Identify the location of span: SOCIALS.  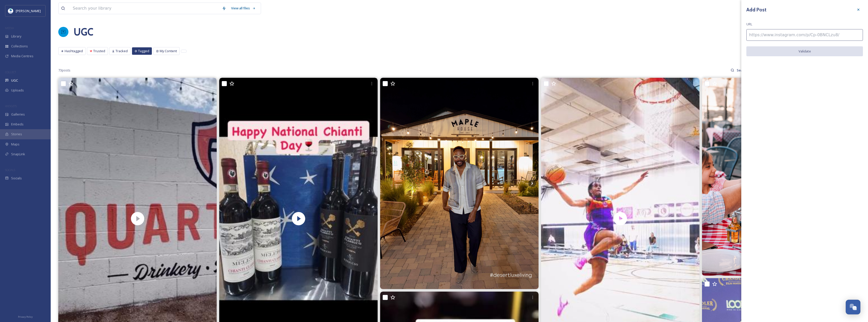
(10, 170).